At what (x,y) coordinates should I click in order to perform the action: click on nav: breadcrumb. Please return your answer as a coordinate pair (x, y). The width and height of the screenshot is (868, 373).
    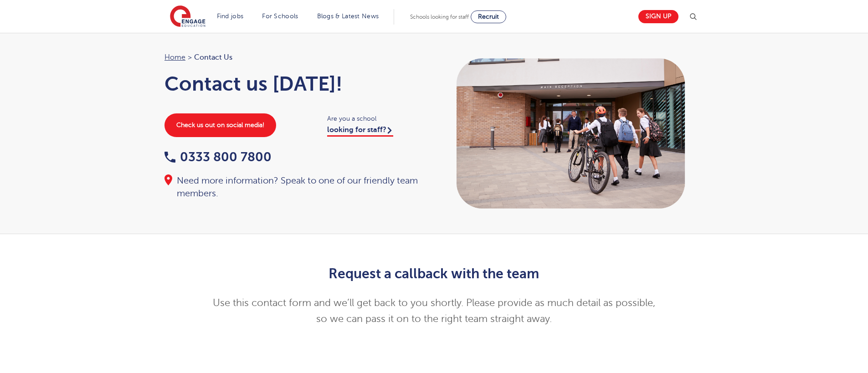
    Looking at the image, I should click on (295, 57).